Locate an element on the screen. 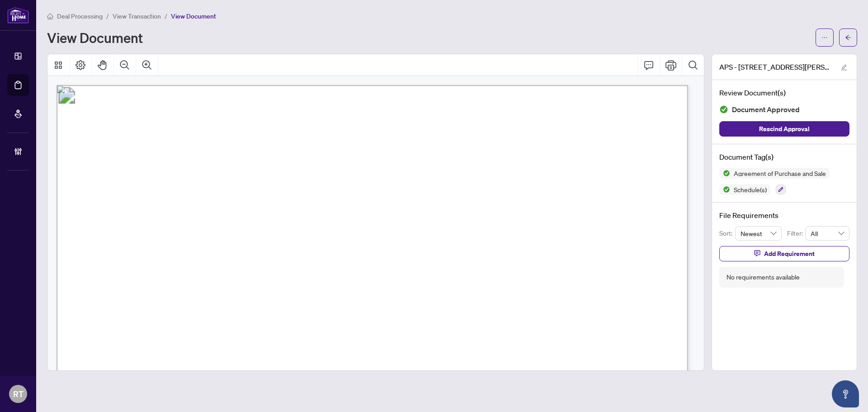 This screenshot has width=868, height=412. span: ellipsis is located at coordinates (825, 38).